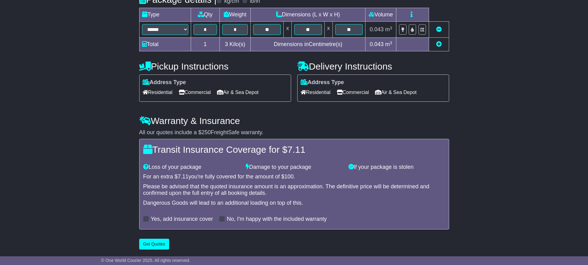 This screenshot has width=588, height=265. I want to click on td: Total, so click(165, 44).